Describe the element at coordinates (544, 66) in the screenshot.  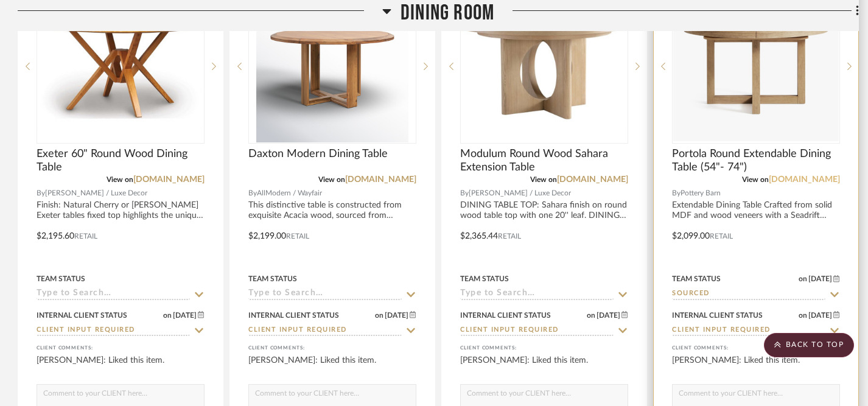
I see `img: Modulum Round Wood Sahara Extension Table` at that location.